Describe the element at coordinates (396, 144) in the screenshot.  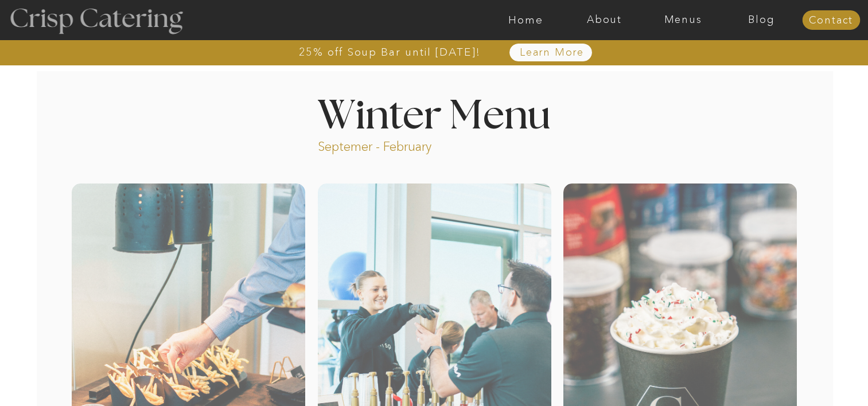
I see `p: Septemer - February` at that location.